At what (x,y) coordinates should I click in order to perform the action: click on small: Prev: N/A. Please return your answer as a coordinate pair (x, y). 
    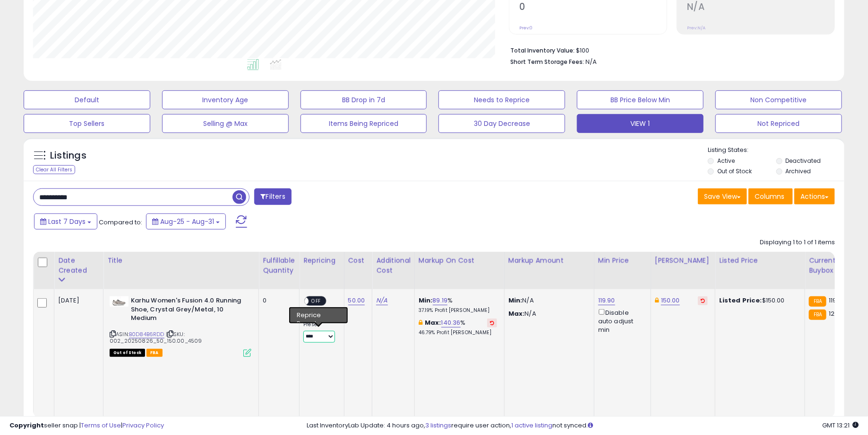
    Looking at the image, I should click on (696, 28).